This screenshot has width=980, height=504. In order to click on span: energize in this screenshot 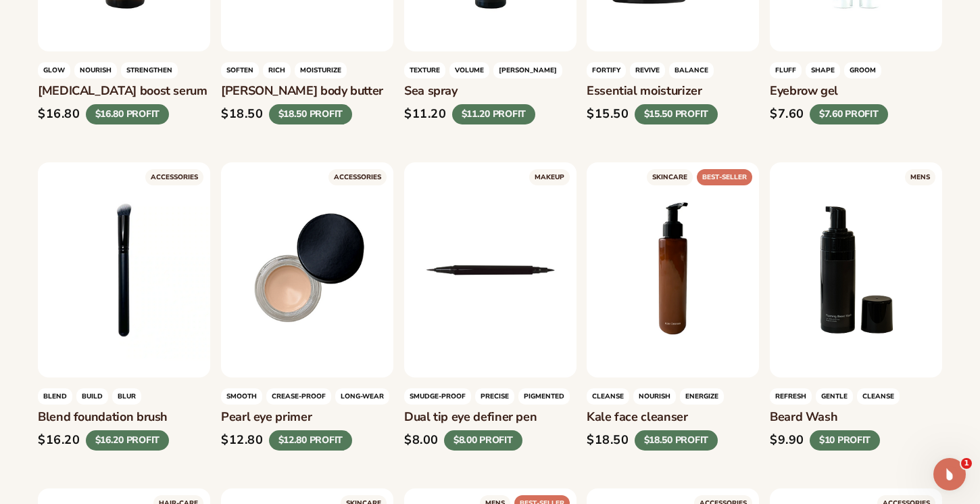, I will do `click(702, 396)`.